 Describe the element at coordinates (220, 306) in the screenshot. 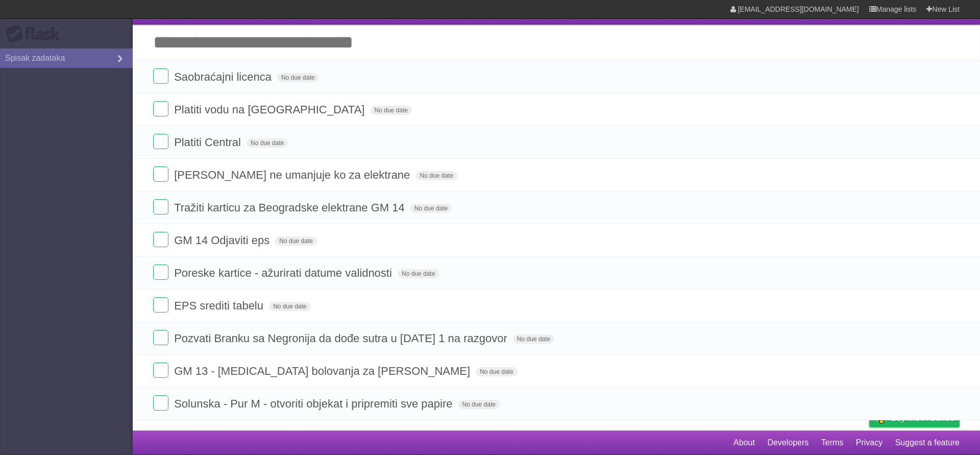

I see `span: EPS srediti tabelu` at that location.